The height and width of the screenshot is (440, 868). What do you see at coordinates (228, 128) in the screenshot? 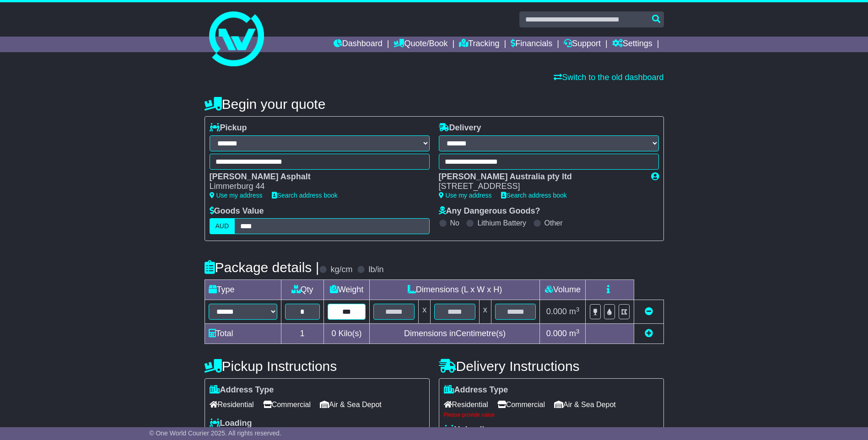
I see `label: Pickup` at bounding box center [228, 128].